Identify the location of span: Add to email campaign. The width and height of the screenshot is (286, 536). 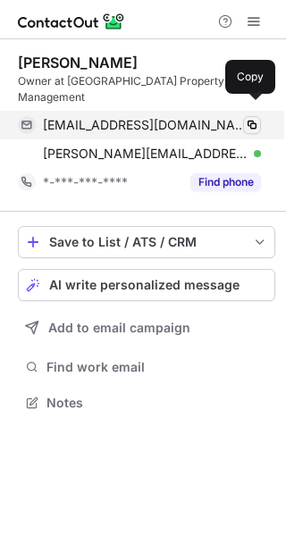
(119, 328).